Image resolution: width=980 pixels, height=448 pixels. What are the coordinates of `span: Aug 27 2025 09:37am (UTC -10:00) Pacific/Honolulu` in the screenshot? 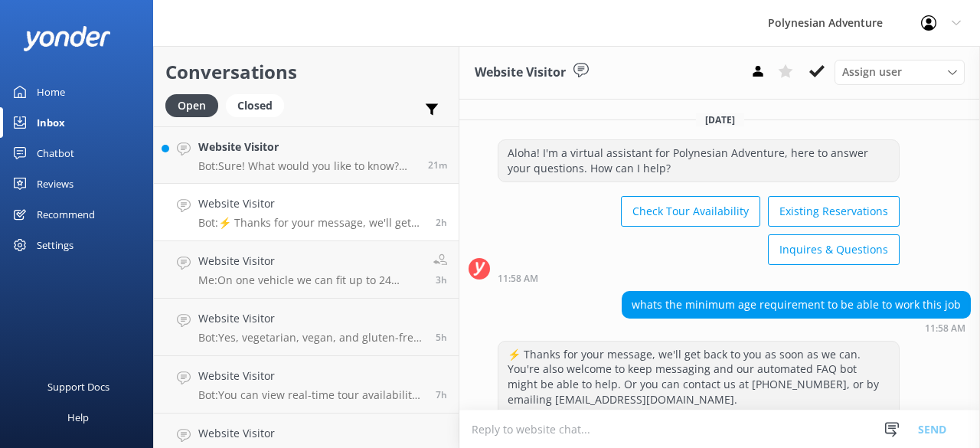 It's located at (441, 337).